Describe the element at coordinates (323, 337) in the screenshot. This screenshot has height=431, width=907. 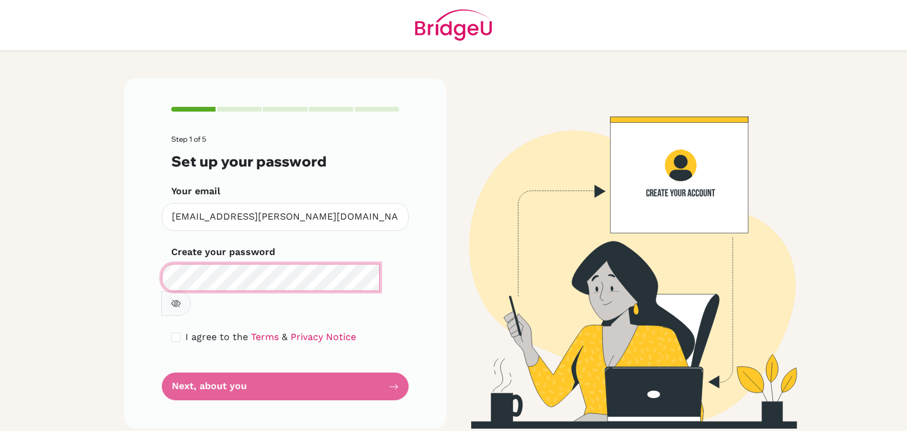
I see `a: Privacy Notice` at that location.